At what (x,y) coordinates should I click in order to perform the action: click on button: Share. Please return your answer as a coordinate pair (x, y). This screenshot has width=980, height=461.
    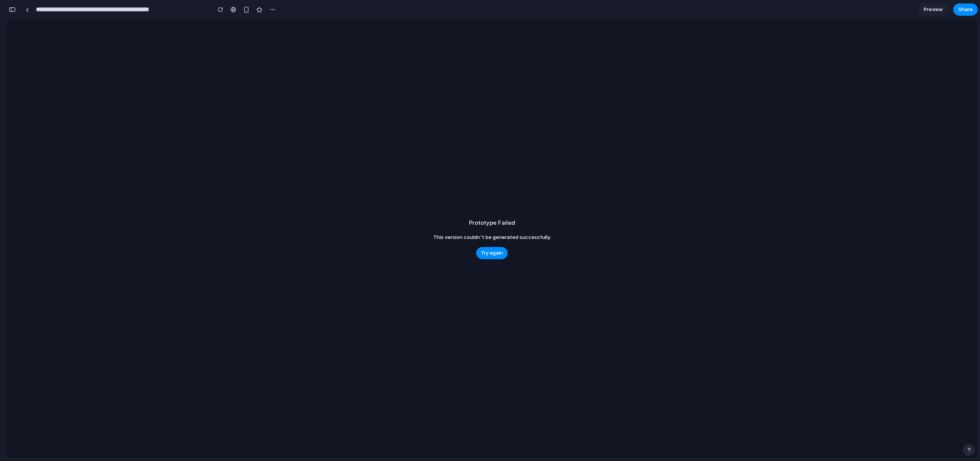
    Looking at the image, I should click on (966, 9).